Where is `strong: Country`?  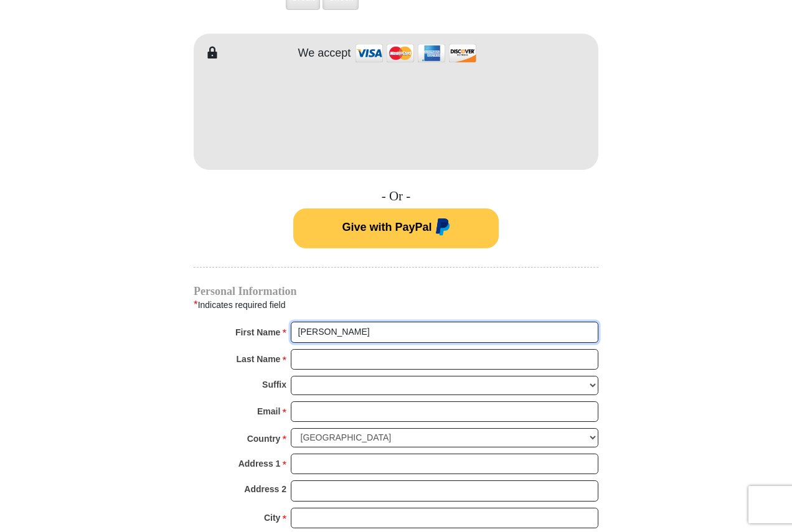 strong: Country is located at coordinates (264, 439).